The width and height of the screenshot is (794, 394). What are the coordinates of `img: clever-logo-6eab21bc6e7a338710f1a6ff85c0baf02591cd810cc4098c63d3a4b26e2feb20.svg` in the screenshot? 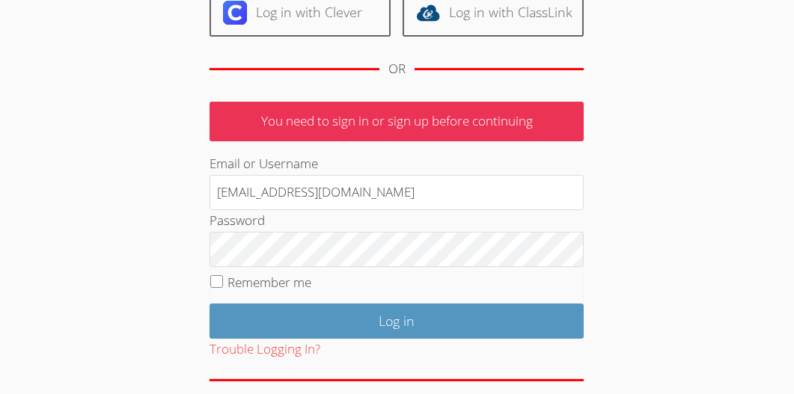 It's located at (235, 13).